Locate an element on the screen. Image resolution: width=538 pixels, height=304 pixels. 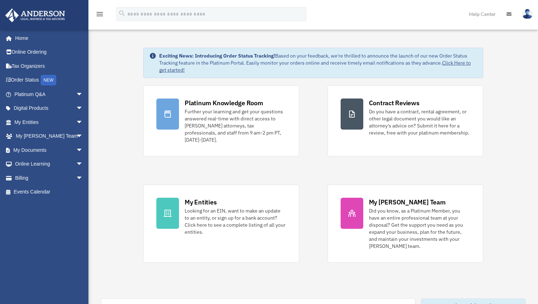
div: Platinum Knowledge Room is located at coordinates (224, 103).